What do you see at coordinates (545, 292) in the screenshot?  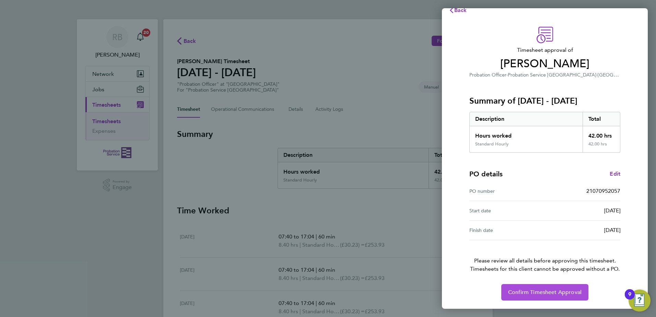 I see `button: Confirm Timesheet Approval` at bounding box center [545, 292].